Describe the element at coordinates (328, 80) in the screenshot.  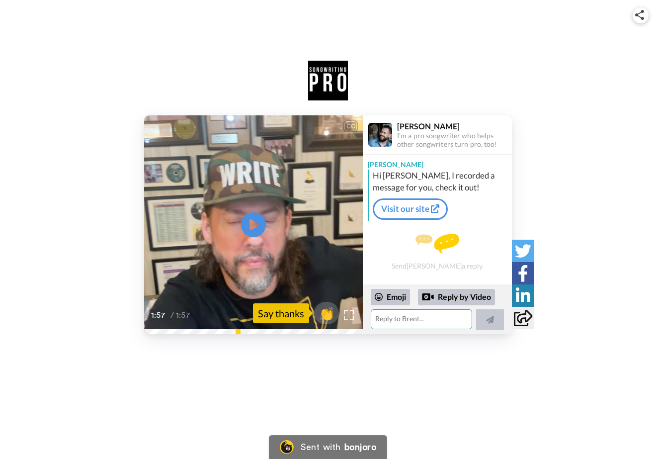
I see `img: logo` at that location.